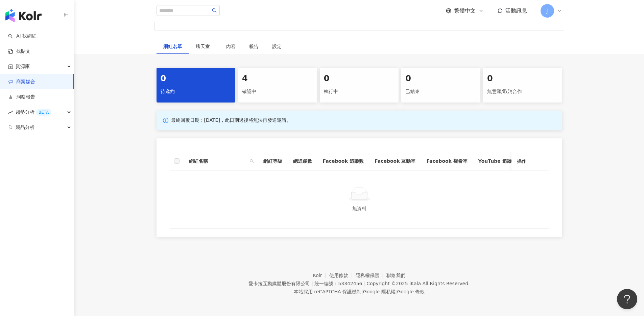 The height and width of the screenshot is (316, 644). Describe the element at coordinates (204, 47) in the screenshot. I see `span: 聊天室` at that location.